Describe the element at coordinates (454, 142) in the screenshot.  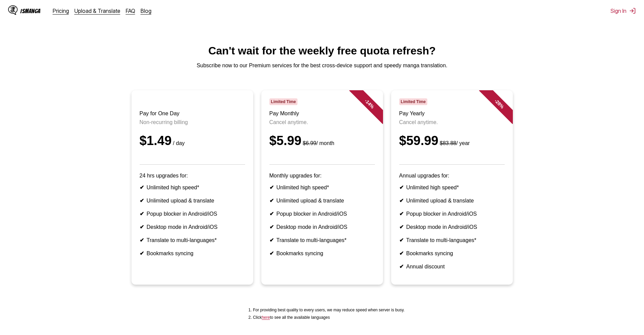
I see `small: / year` at that location.